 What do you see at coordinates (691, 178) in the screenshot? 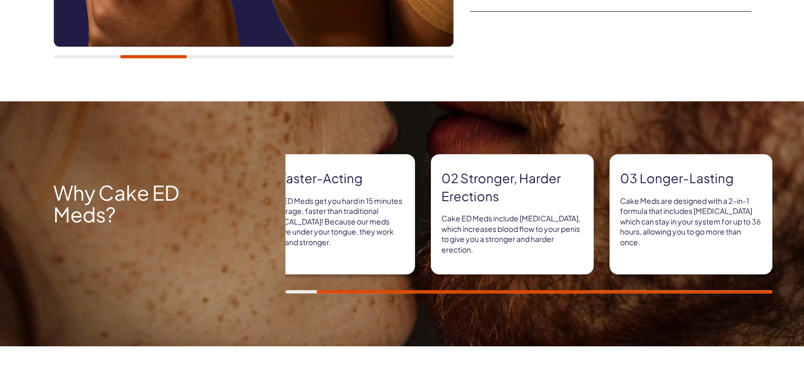
I see `strong: 03 Longer-lasting` at bounding box center [691, 178].